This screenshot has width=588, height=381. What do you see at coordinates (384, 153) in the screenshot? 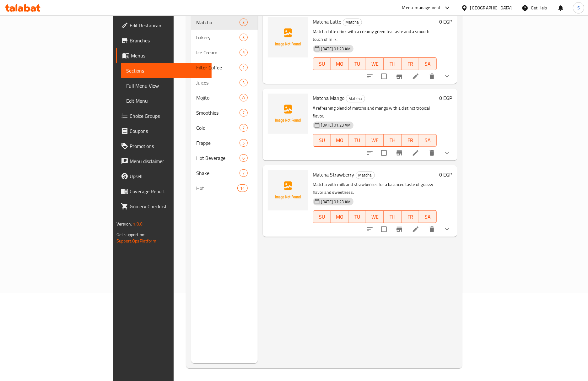
I see `span: Select to update` at bounding box center [384, 153].